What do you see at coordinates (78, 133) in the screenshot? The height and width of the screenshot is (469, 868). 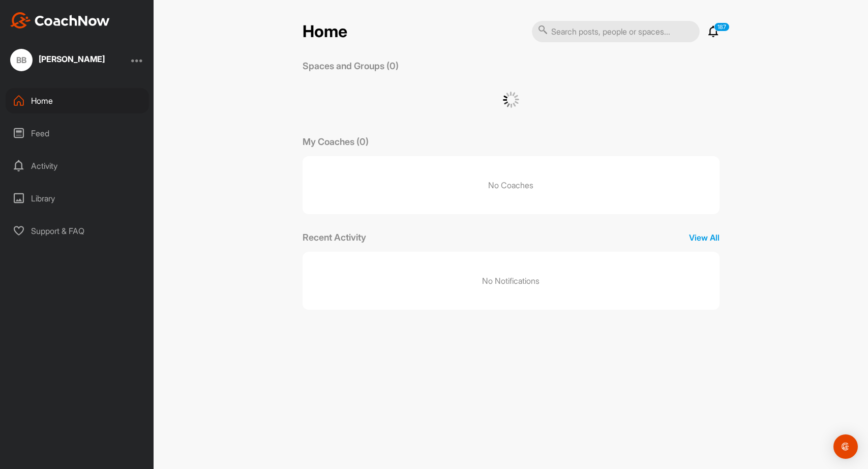 I see `div: Feed` at bounding box center [78, 133].